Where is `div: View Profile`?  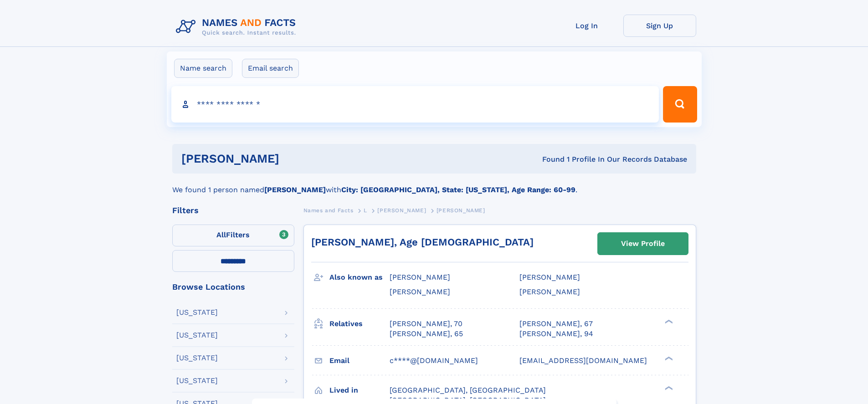 div: View Profile is located at coordinates (643, 244).